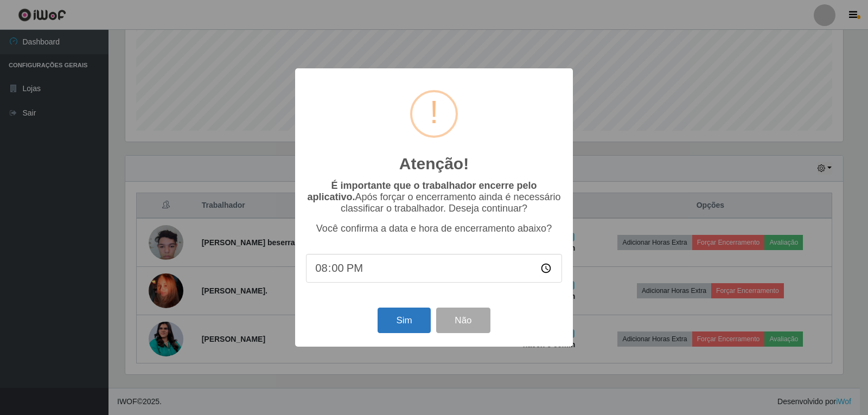 The height and width of the screenshot is (415, 868). What do you see at coordinates (463, 320) in the screenshot?
I see `button: Não` at bounding box center [463, 320].